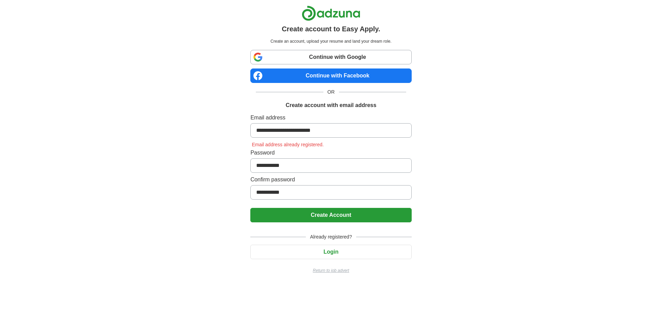 Image resolution: width=662 pixels, height=328 pixels. What do you see at coordinates (331, 237) in the screenshot?
I see `span: Already registered?` at bounding box center [331, 237].